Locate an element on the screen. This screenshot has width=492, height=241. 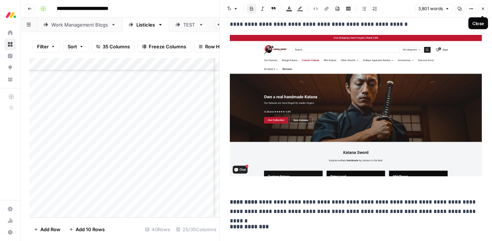
a: Settings is located at coordinates (10, 209).